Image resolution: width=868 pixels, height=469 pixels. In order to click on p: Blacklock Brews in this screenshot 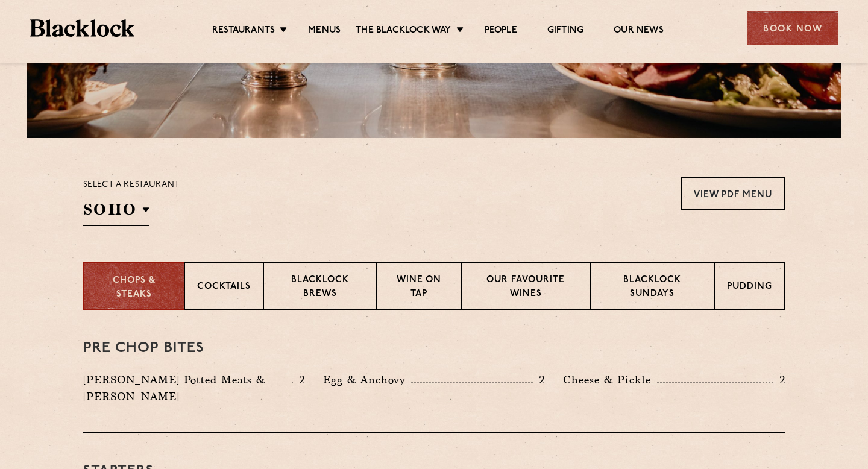, I will do `click(320, 288)`.